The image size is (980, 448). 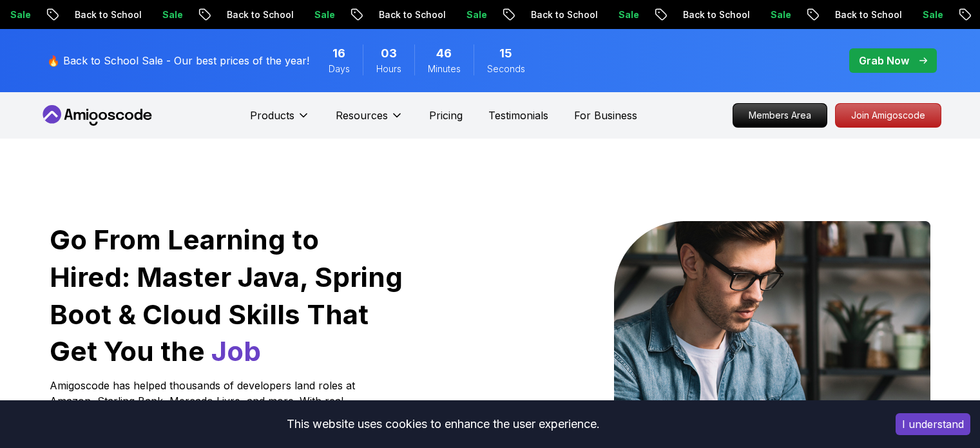 I want to click on button: Products, so click(x=280, y=120).